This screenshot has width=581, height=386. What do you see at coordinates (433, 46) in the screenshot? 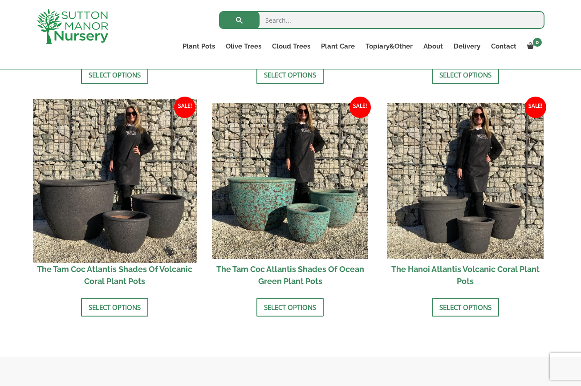
I see `a: About` at bounding box center [433, 46].